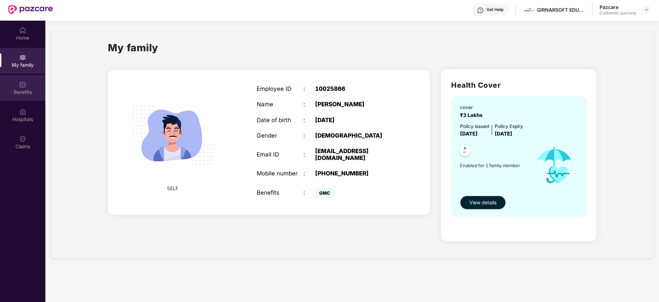  Describe the element at coordinates (647, 10) in the screenshot. I see `img: svg+xml;base64,PHN2ZyBpZD0iRHJvcGRvd24tMzJ4MzIiIHhtbG5zPSJodHRwOi8vd3d3LnczLm9yZy8yMDAwL3N2ZyIgd2...` at that location.